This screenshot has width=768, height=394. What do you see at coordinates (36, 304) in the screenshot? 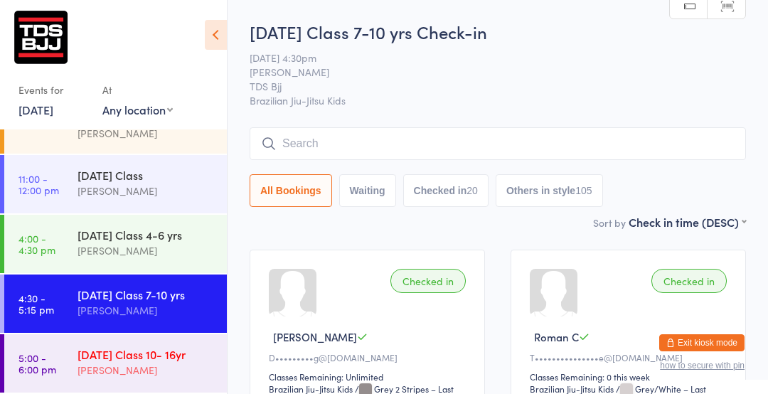
I see `time: 4:30 - 5:15 pm` at bounding box center [36, 304].